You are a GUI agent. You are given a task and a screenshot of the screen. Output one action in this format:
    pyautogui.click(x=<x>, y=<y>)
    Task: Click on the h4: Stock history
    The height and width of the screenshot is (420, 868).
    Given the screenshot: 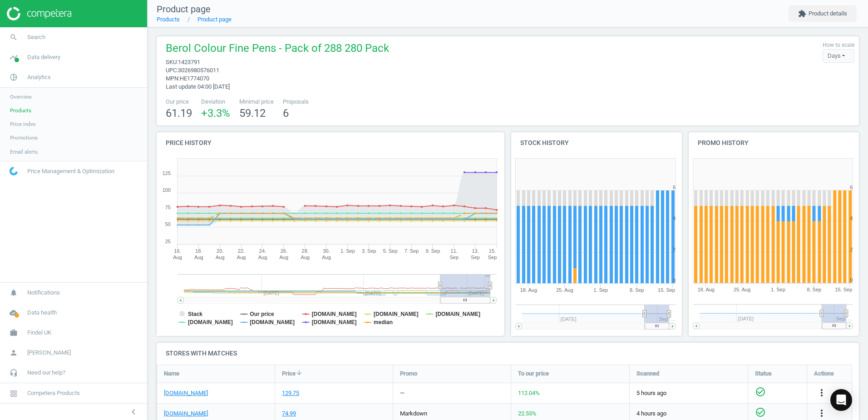 What is the action you would take?
    pyautogui.click(x=596, y=143)
    